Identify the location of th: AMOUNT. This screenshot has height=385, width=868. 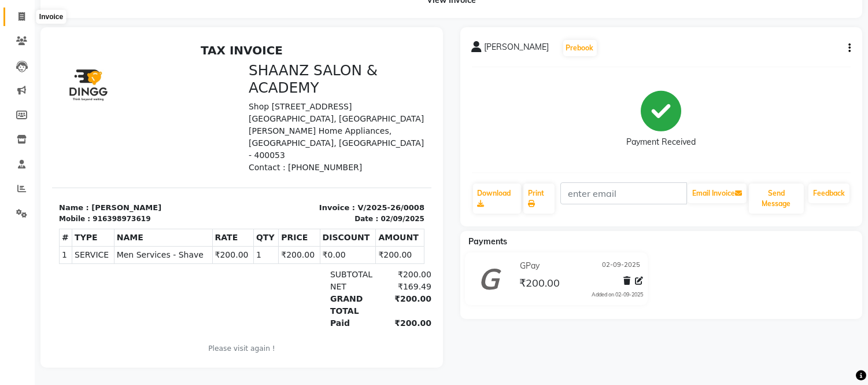
(348, 199).